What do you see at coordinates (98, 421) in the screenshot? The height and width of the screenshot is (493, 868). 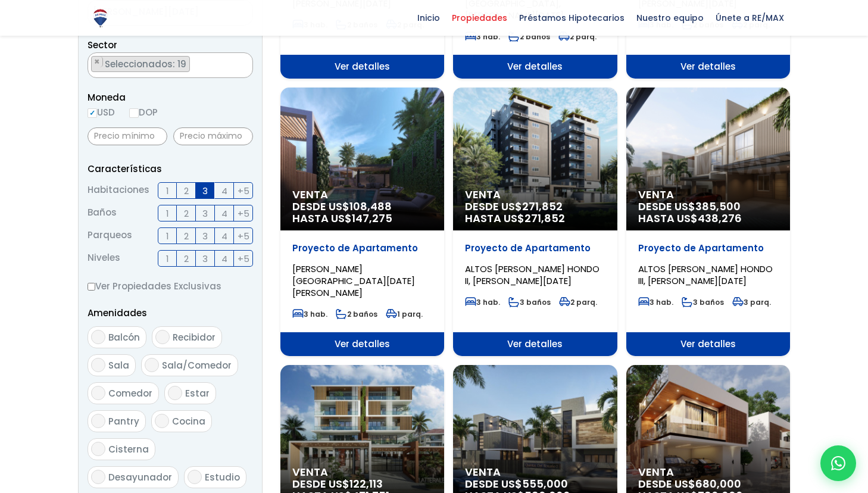 I see `input: Pantry` at bounding box center [98, 421].